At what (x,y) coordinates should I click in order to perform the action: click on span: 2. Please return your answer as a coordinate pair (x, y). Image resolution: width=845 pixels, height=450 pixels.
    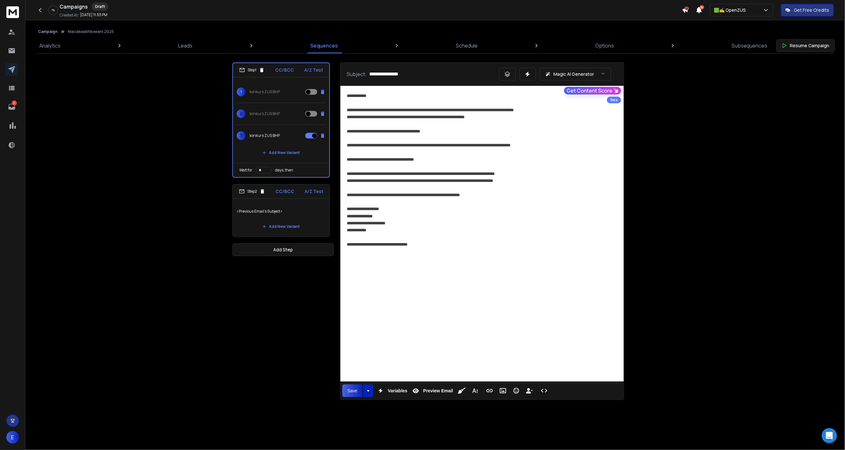
    Looking at the image, I should click on (241, 114).